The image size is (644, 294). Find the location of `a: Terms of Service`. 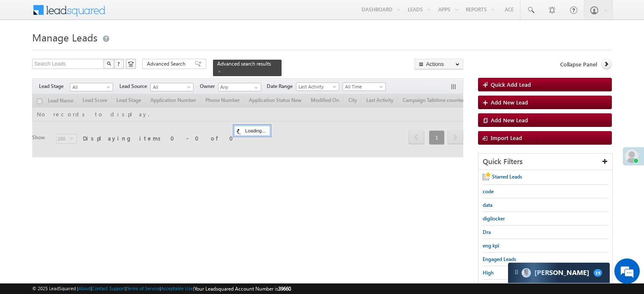

a: Terms of Service is located at coordinates (143, 288).